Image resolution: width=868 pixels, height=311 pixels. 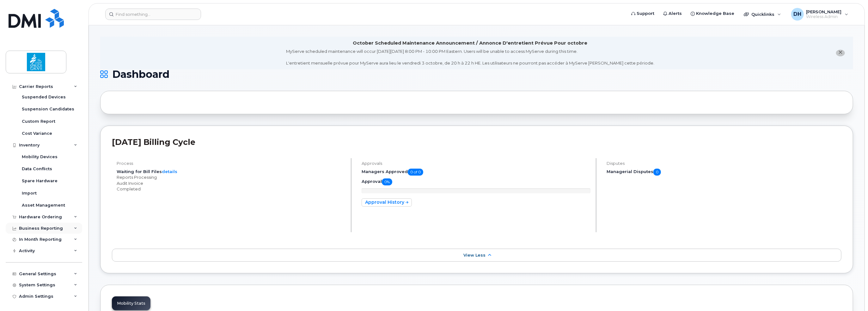 I want to click on div: October Scheduled Maintenance Announcement / Annonce D'entretient Prévue Pour octobre, so click(x=471, y=43).